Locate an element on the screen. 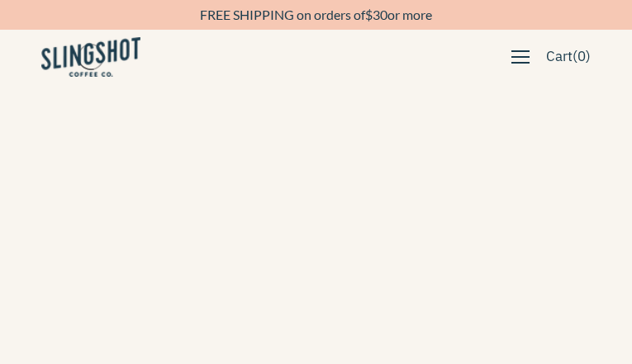 The height and width of the screenshot is (364, 632). a: Cart(0) is located at coordinates (568, 57).